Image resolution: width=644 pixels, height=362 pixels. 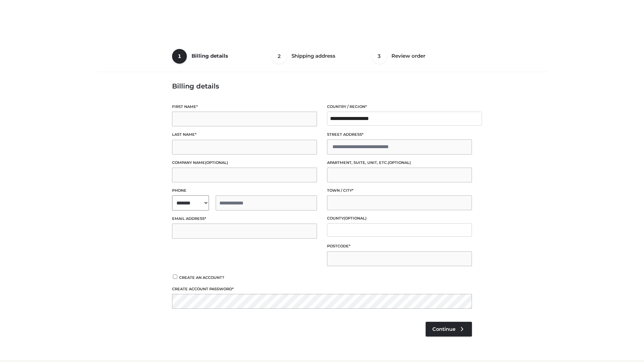 I want to click on span: Shipping address, so click(x=313, y=56).